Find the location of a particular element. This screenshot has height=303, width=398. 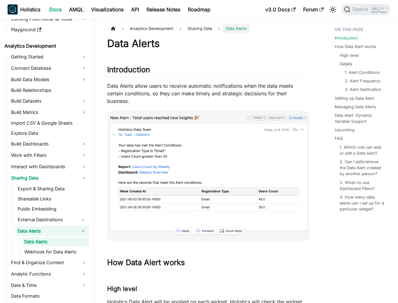

a: FAQ is located at coordinates (339, 138).